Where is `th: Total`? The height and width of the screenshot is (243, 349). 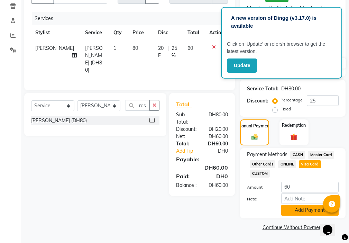 th: Total is located at coordinates (194, 32).